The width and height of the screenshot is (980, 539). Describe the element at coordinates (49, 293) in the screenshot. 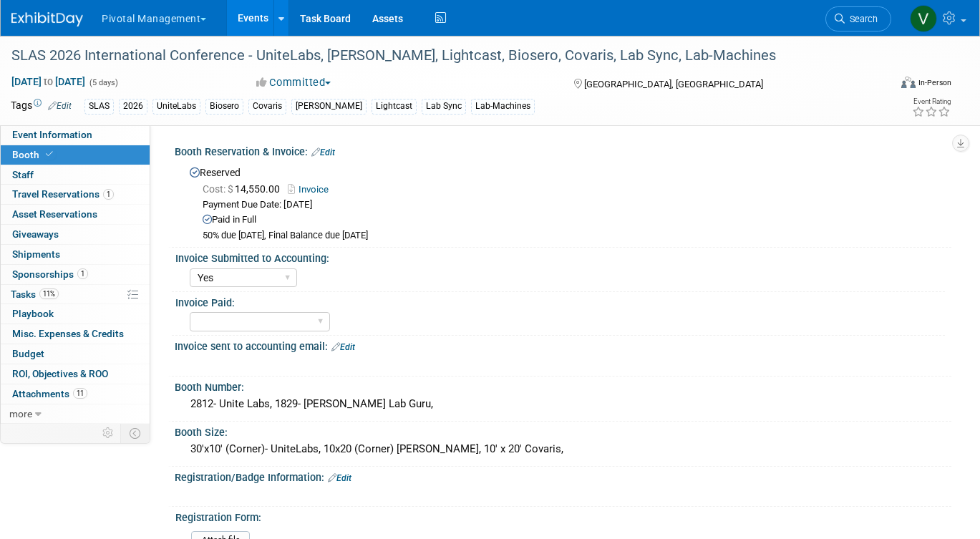

I see `span: 11%` at that location.